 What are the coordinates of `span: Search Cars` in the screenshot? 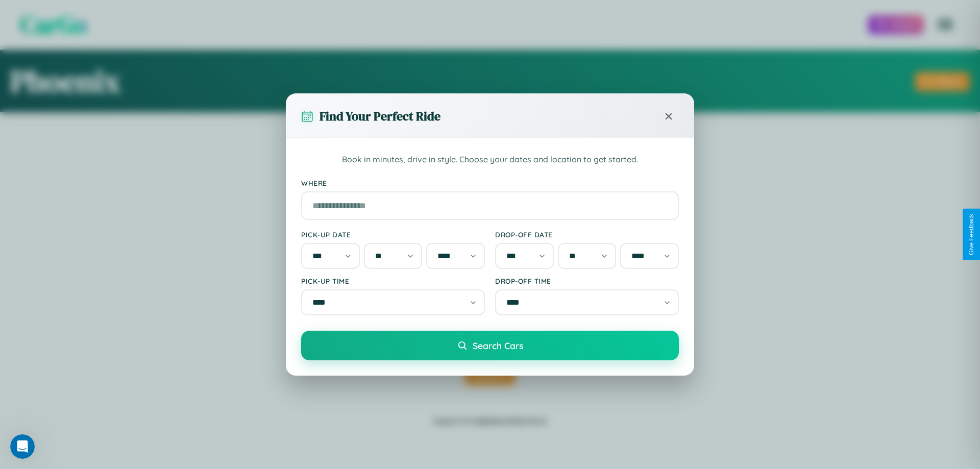 It's located at (498, 345).